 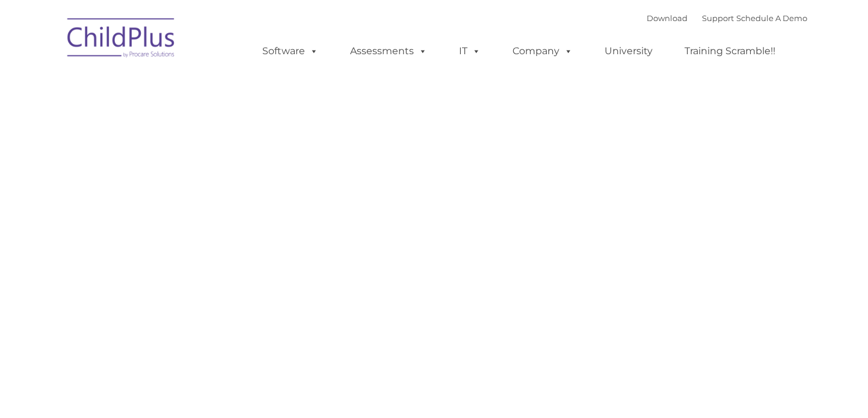 What do you see at coordinates (717, 18) in the screenshot?
I see `a: Support` at bounding box center [717, 18].